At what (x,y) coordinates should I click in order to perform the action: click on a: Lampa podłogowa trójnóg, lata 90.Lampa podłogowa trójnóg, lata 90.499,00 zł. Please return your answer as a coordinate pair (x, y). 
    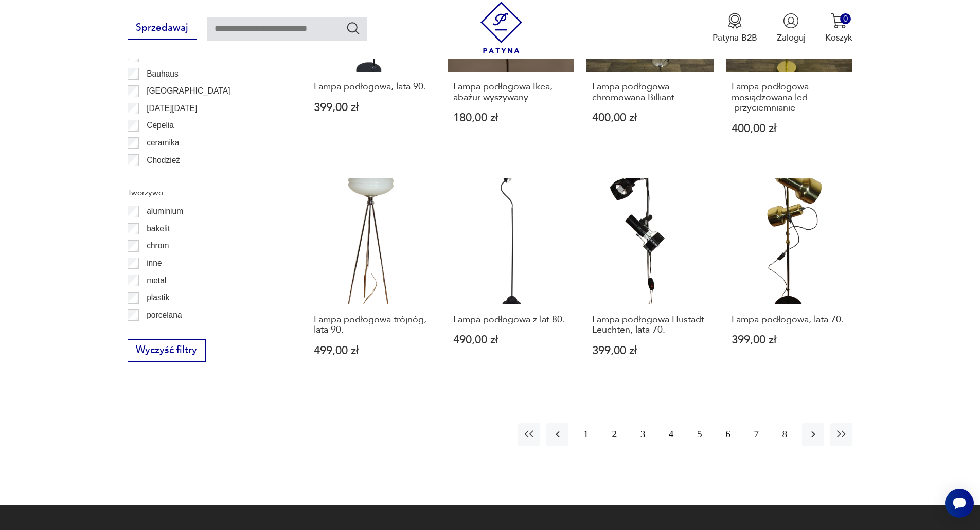
    Looking at the image, I should click on (371, 279).